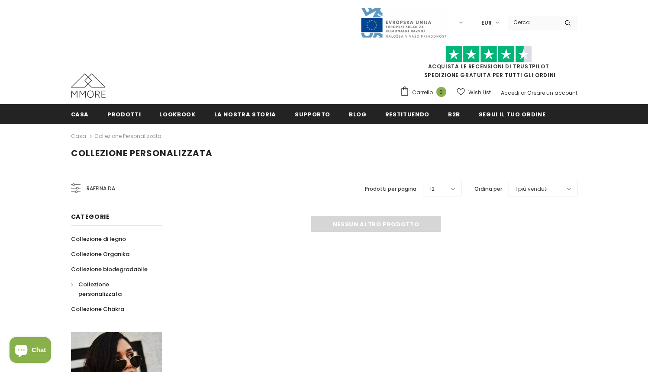  Describe the element at coordinates (408, 114) in the screenshot. I see `span: Restituendo` at that location.